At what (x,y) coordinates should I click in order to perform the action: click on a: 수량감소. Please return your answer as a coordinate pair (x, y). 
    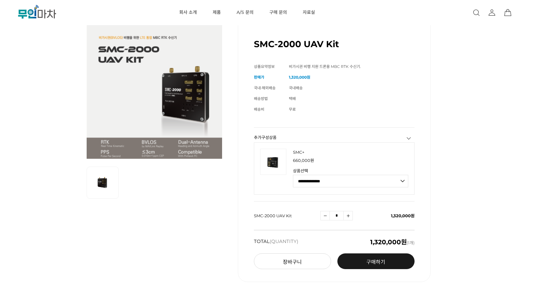
    Looking at the image, I should click on (325, 216).